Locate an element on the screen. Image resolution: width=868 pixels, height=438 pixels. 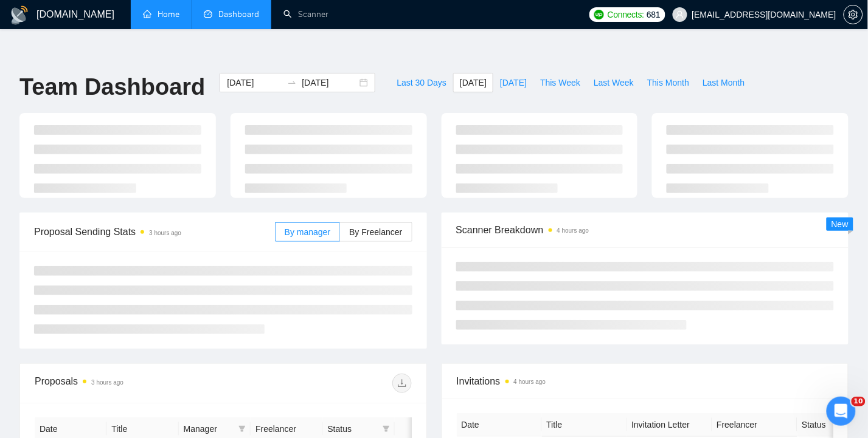
th: Invitation Letter is located at coordinates (670, 425).